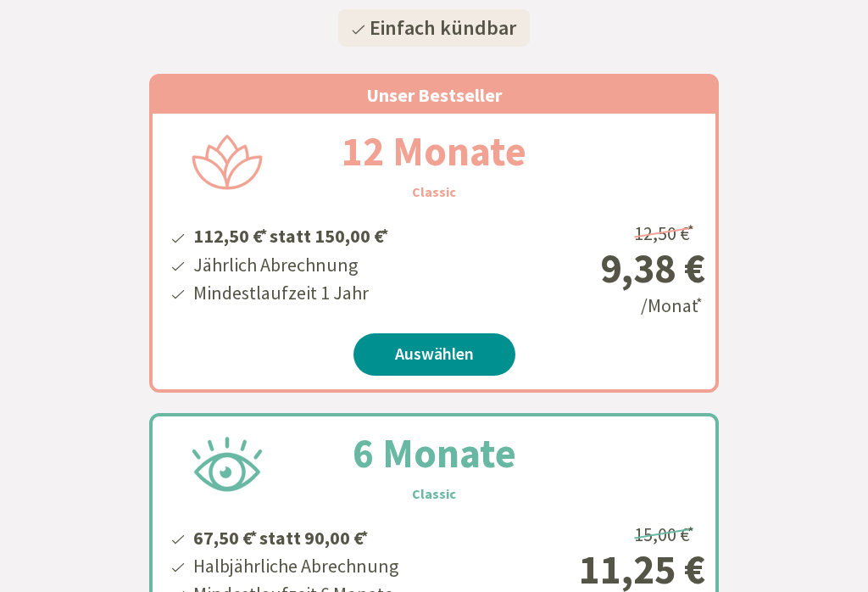 The image size is (868, 592). Describe the element at coordinates (604, 569) in the screenshot. I see `div: 11,25 €` at that location.